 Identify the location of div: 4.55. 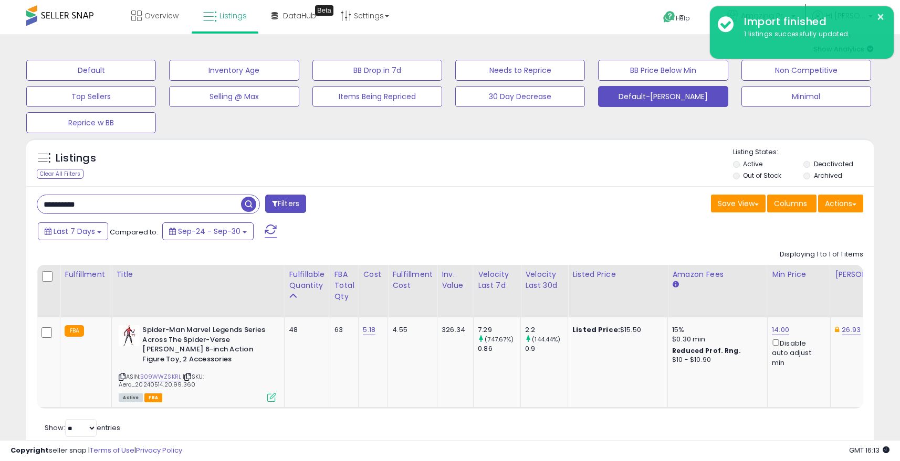
(410, 330).